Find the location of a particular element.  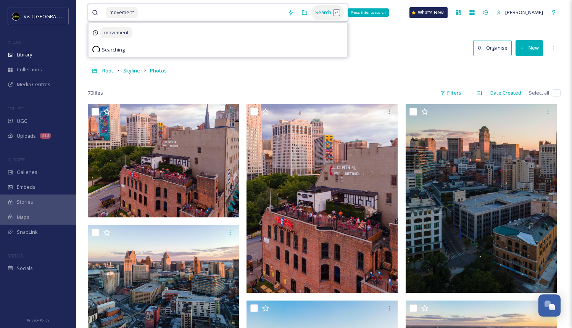

button: Open Chat is located at coordinates (550, 306).